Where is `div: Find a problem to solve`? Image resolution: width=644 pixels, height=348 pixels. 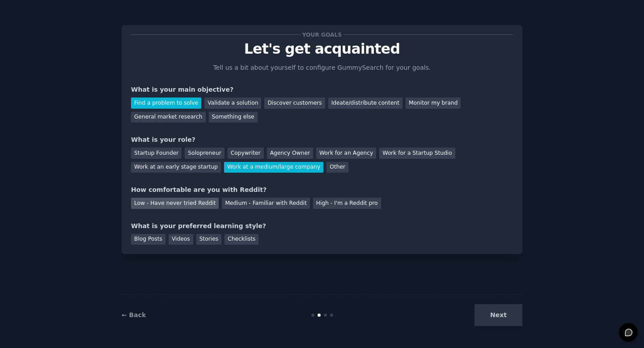
div: Find a problem to solve is located at coordinates (166, 103).